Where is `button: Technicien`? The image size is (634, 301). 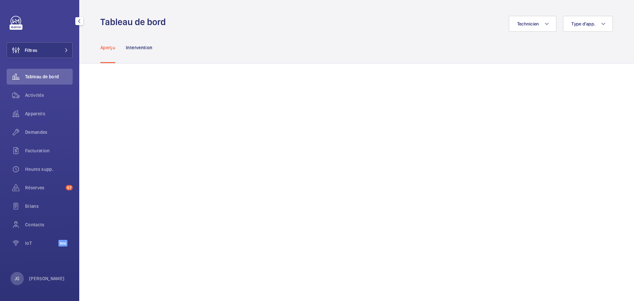 button: Technicien is located at coordinates (532, 24).